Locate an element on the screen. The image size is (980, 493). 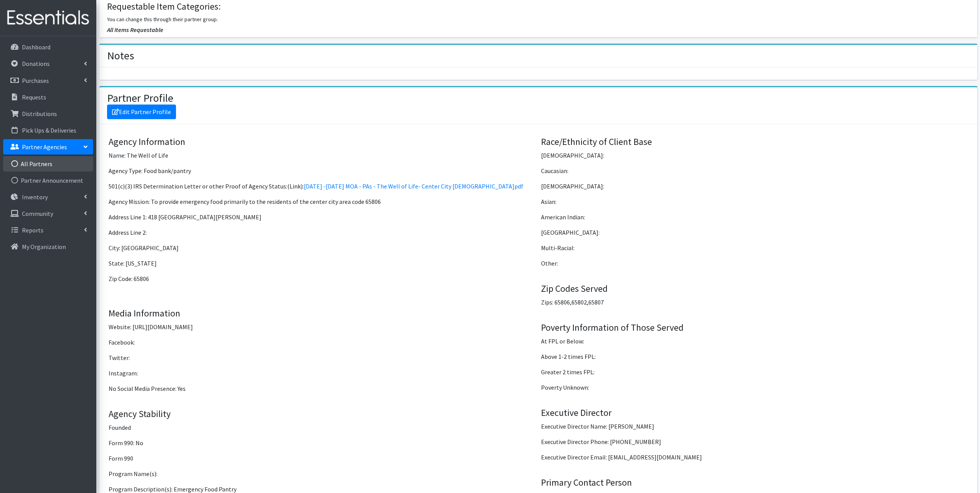
p: American Indian: is located at coordinates (754, 217).